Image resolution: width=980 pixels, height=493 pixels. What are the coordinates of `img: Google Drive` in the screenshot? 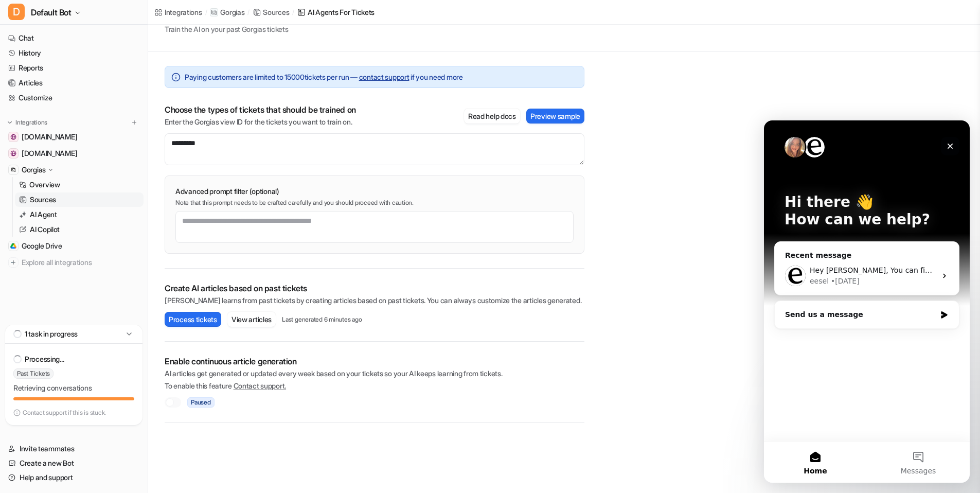 It's located at (13, 246).